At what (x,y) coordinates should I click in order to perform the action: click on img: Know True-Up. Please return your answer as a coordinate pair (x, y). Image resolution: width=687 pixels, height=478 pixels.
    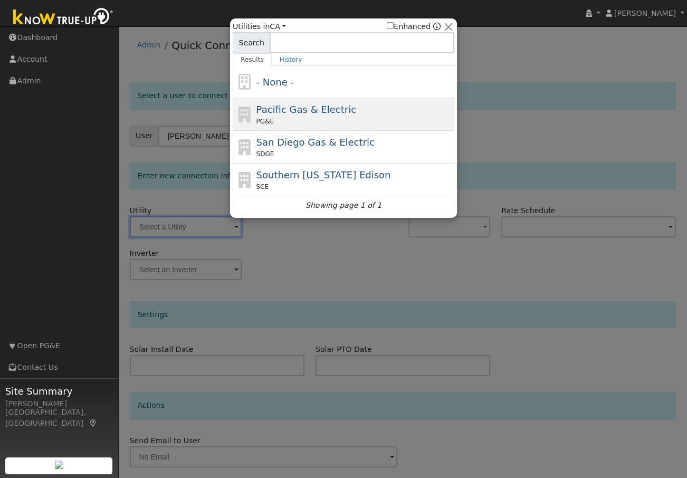
    Looking at the image, I should click on (63, 17).